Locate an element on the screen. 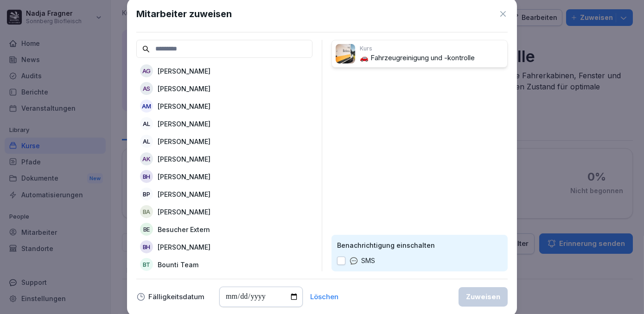 The width and height of the screenshot is (644, 314). div: BE is located at coordinates (147, 229).